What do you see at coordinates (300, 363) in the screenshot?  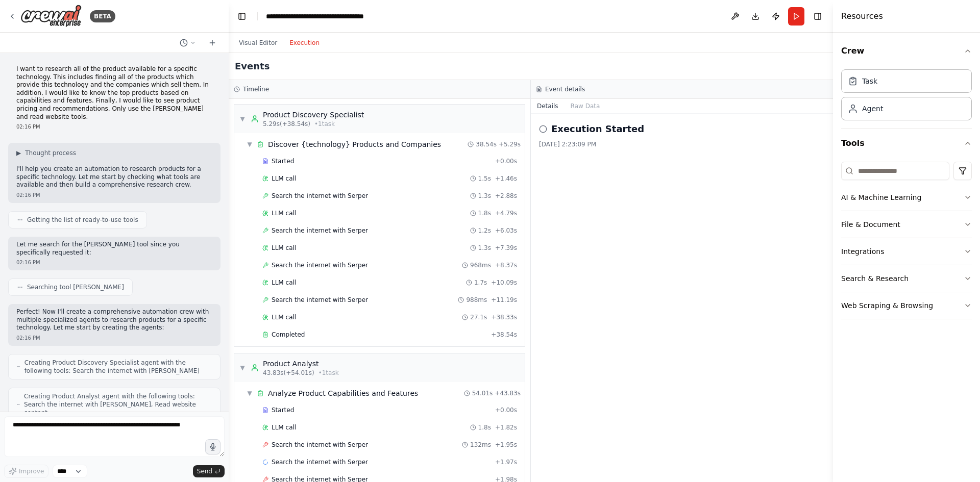 I see `div: Product Analyst` at bounding box center [300, 363].